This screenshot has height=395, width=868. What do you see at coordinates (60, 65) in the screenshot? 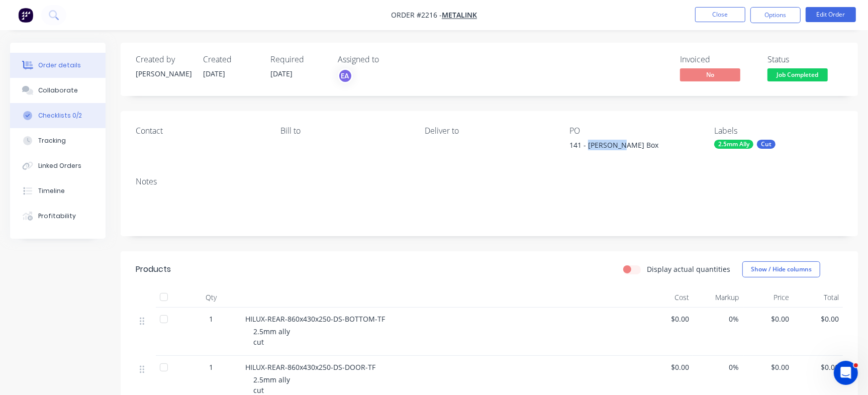
I see `div: Order details` at bounding box center [60, 65].